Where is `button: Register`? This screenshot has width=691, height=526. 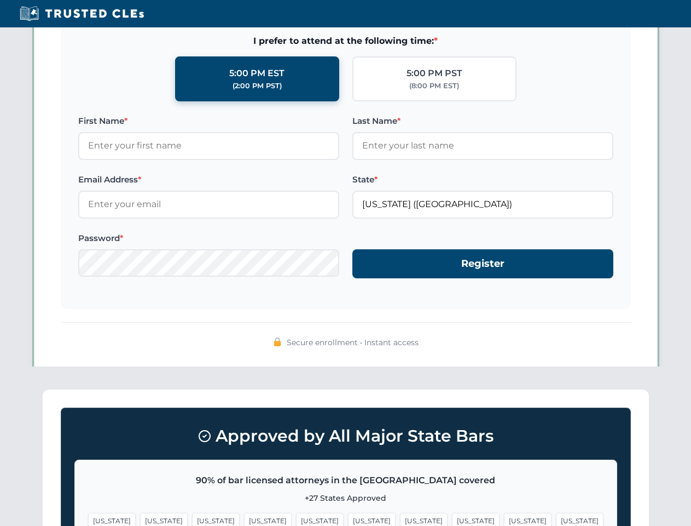 button: Register is located at coordinates (483, 263).